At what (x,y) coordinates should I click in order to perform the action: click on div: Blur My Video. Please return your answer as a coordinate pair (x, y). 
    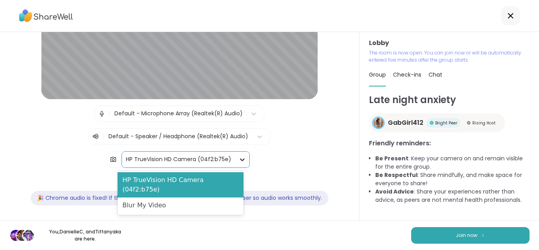
    Looking at the image, I should click on (180, 205).